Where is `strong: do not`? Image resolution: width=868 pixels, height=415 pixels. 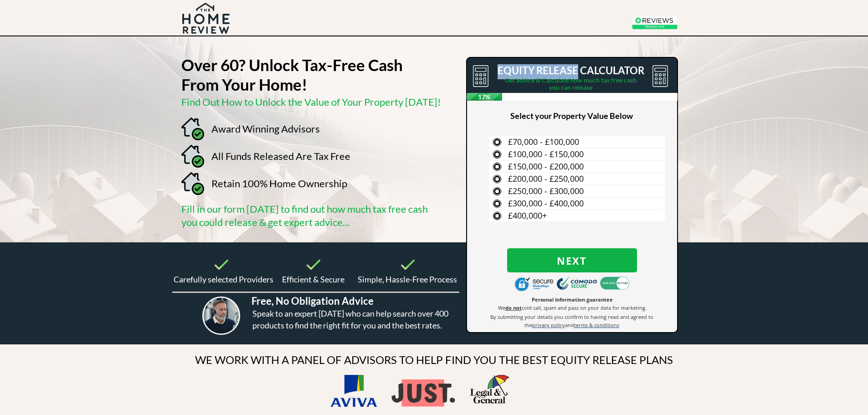 strong: do not is located at coordinates (514, 308).